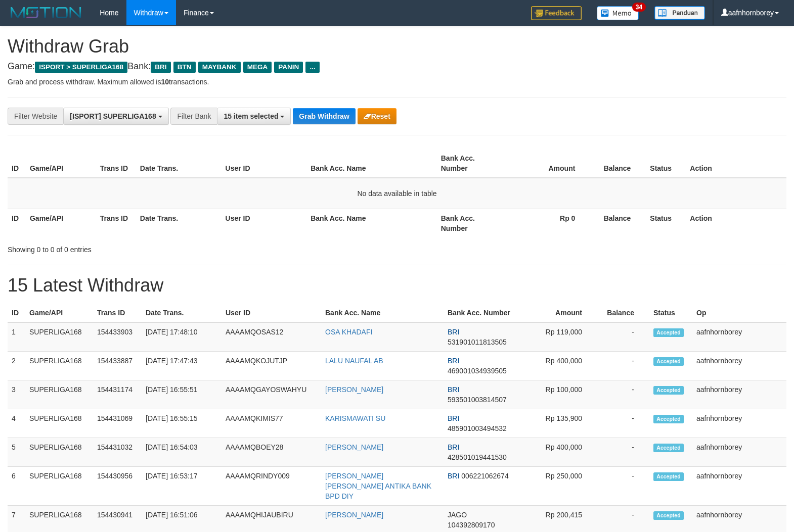  What do you see at coordinates (81, 67) in the screenshot?
I see `span: ISPORT > SUPERLIGA168` at bounding box center [81, 67].